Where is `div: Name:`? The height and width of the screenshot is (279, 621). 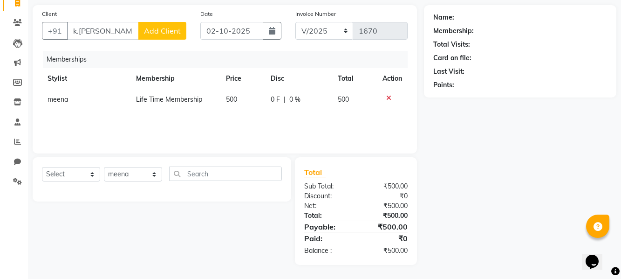
div: Name: is located at coordinates (444, 17).